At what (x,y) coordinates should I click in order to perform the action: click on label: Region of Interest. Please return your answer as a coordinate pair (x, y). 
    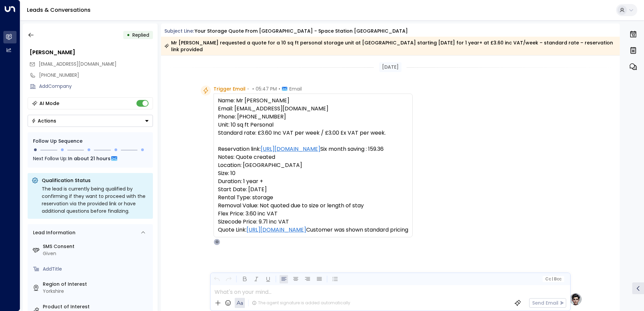
    Looking at the image, I should click on (96, 284).